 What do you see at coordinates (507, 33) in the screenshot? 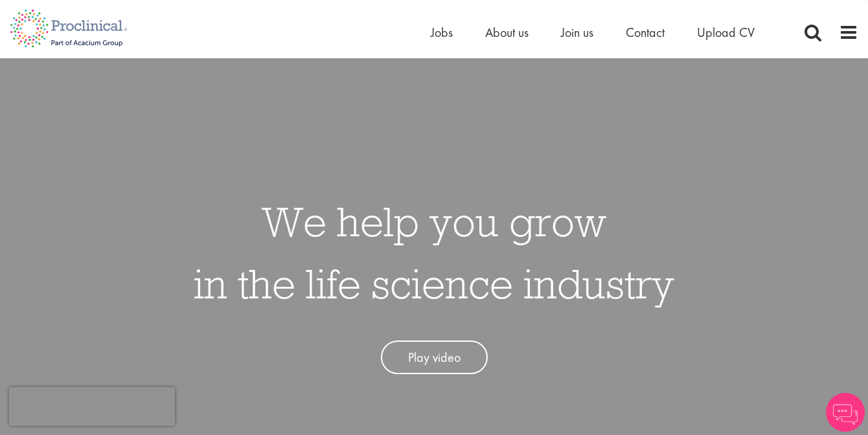
I see `span: About us` at bounding box center [507, 33].